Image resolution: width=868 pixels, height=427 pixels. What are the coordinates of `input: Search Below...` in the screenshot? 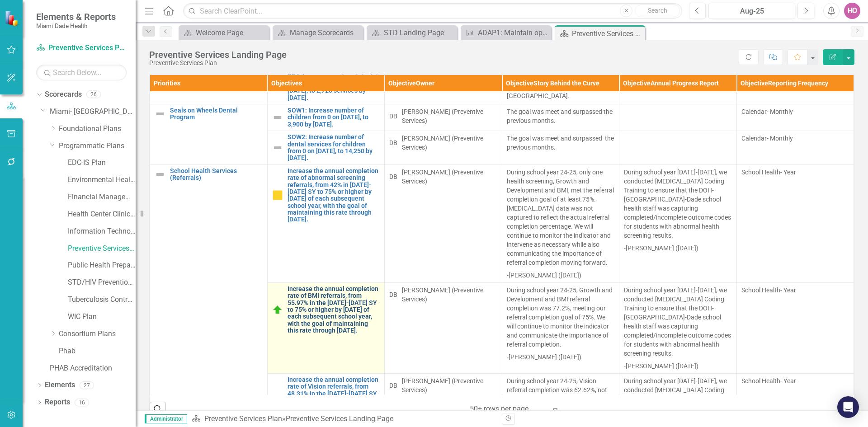 It's located at (81, 73).